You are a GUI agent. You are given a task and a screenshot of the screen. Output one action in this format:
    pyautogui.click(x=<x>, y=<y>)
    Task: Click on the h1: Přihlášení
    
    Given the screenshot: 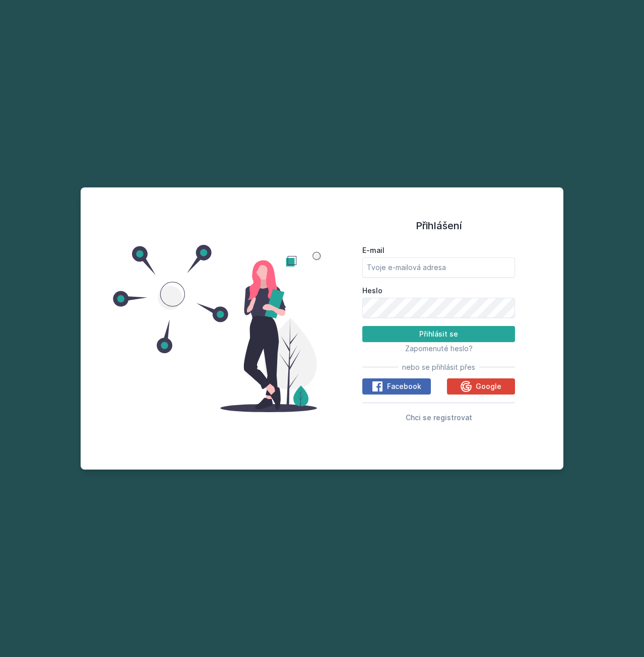 What is the action you would take?
    pyautogui.click(x=439, y=226)
    